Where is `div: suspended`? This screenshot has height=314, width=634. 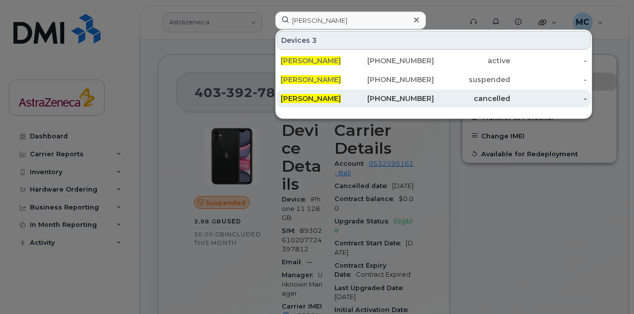 div: suspended is located at coordinates (472, 80).